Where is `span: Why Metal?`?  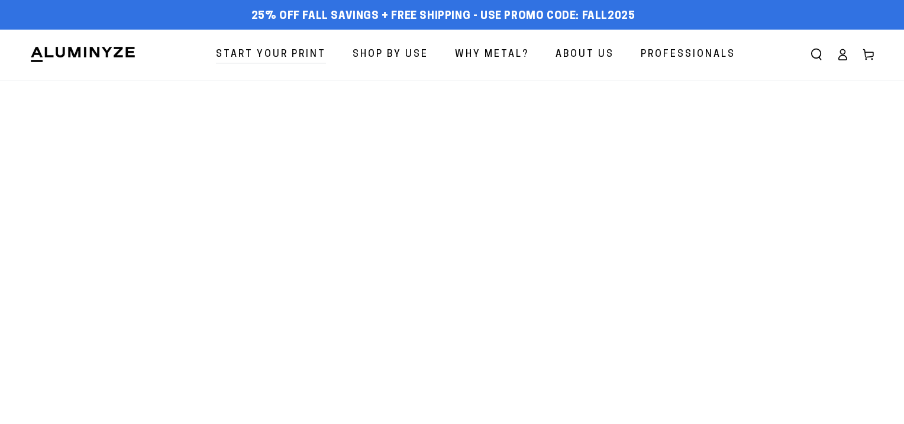 span: Why Metal? is located at coordinates (492, 54).